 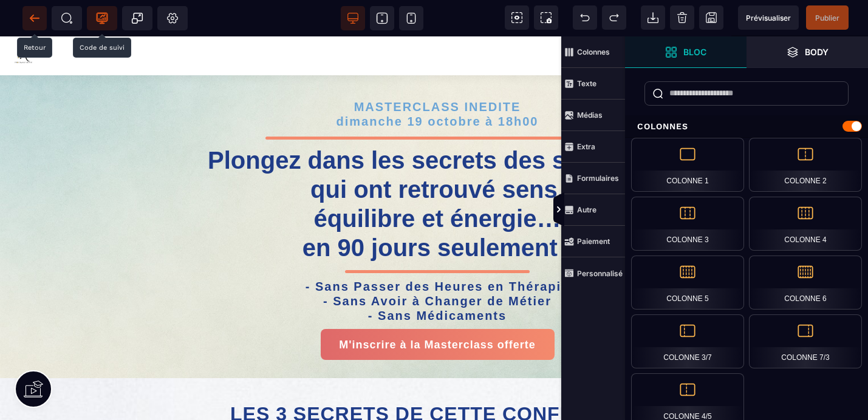 What do you see at coordinates (67, 18) in the screenshot?
I see `span: SEO` at bounding box center [67, 18].